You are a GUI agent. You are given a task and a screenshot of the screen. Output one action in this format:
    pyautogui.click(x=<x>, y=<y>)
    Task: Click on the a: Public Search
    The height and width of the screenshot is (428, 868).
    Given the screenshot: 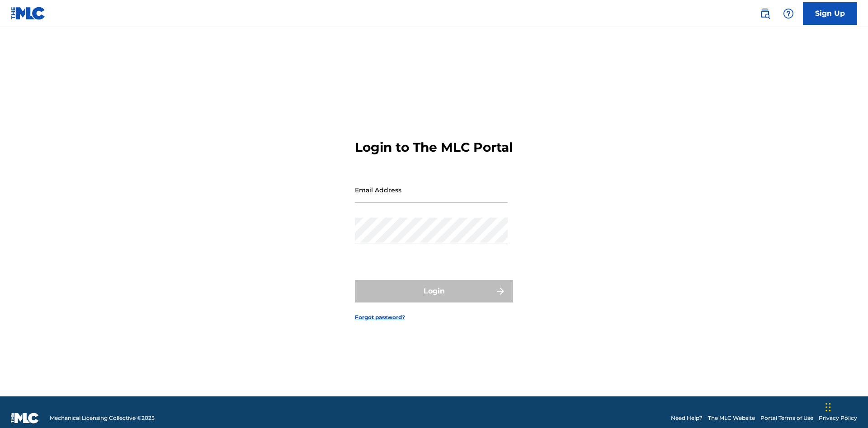 What is the action you would take?
    pyautogui.click(x=765, y=13)
    